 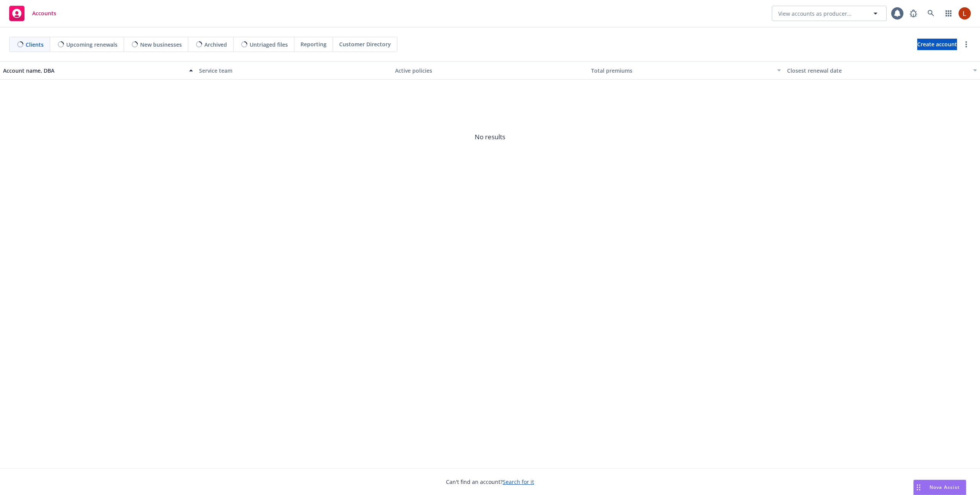 I want to click on span: Nova Assist, so click(x=943, y=487).